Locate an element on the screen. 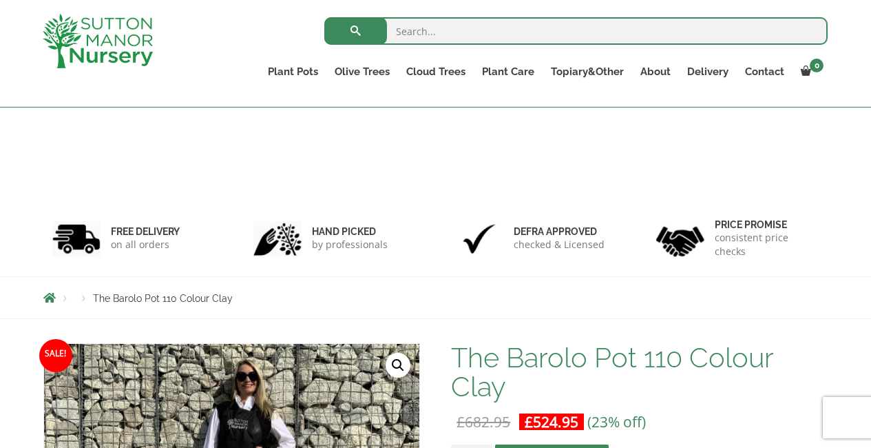 The image size is (871, 448). a: Plant Care is located at coordinates (508, 72).